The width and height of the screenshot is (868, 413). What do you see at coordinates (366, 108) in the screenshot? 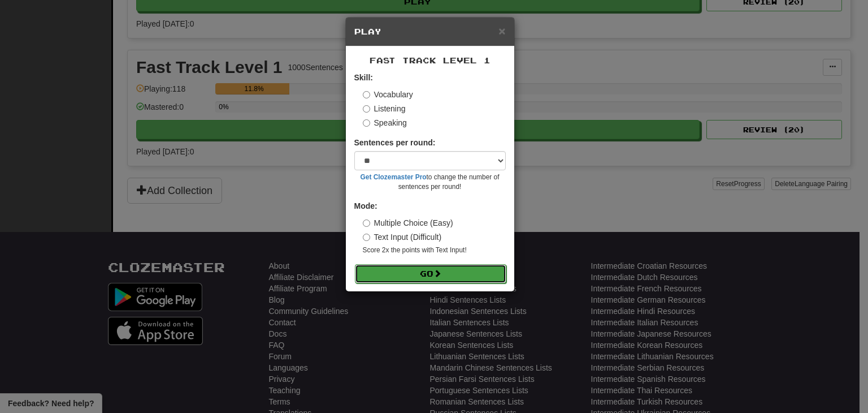
I see `input: Listening` at bounding box center [366, 108].